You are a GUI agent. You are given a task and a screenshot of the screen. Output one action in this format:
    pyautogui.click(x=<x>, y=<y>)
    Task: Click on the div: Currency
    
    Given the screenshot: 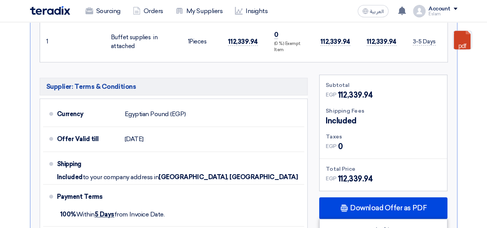 What is the action you would take?
    pyautogui.click(x=88, y=114)
    